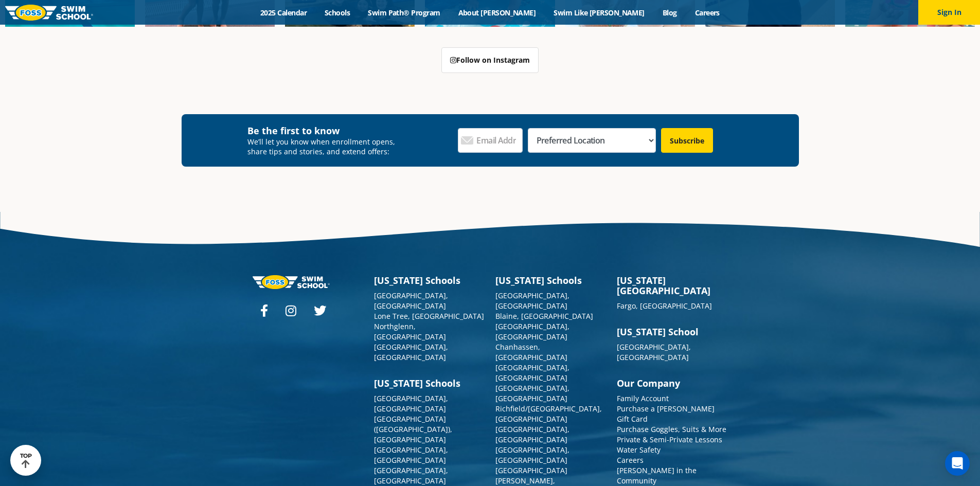 The height and width of the screenshot is (486, 980). I want to click on a: 2025 Calendar, so click(284, 12).